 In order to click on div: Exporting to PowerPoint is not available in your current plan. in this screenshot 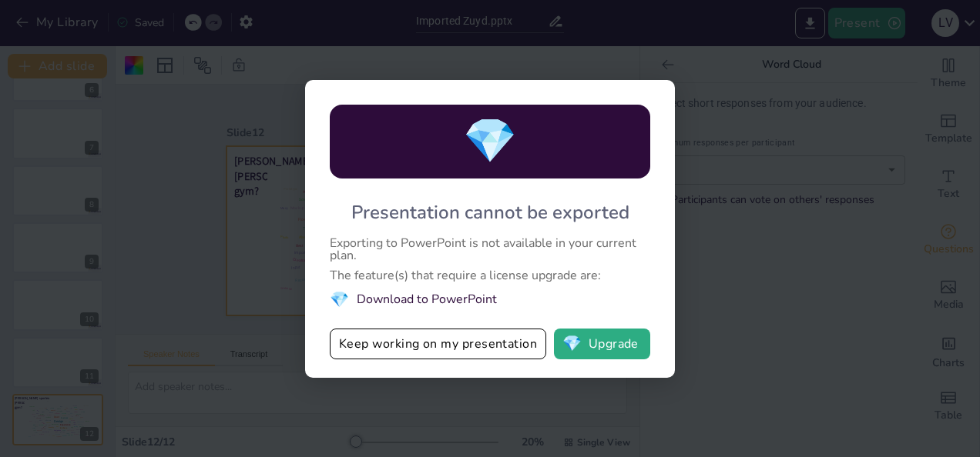, I will do `click(490, 250)`.